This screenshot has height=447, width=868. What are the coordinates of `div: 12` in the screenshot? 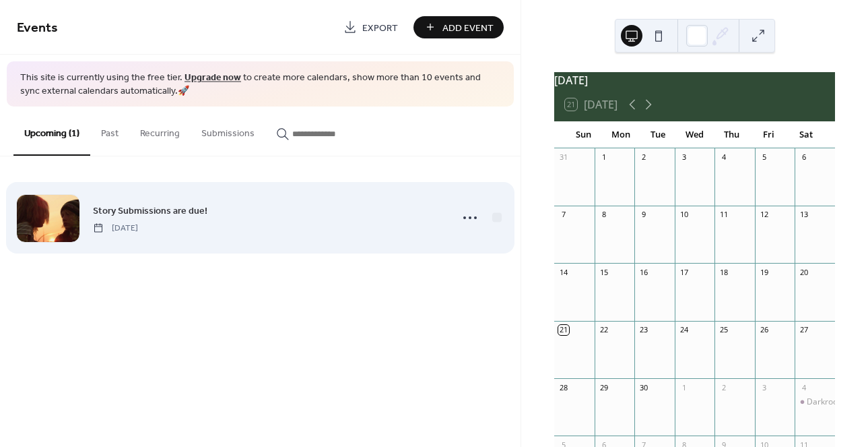 It's located at (763, 215).